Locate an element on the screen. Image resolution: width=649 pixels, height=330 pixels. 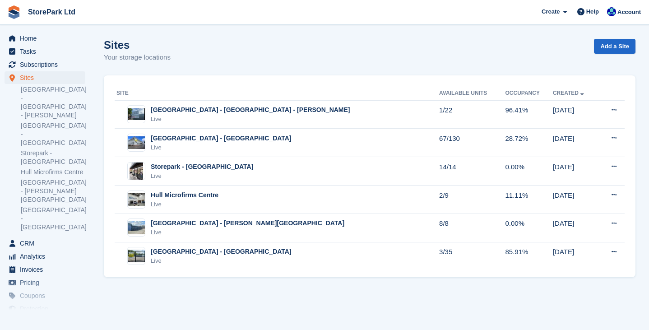
p: Your storage locations is located at coordinates (137, 57).